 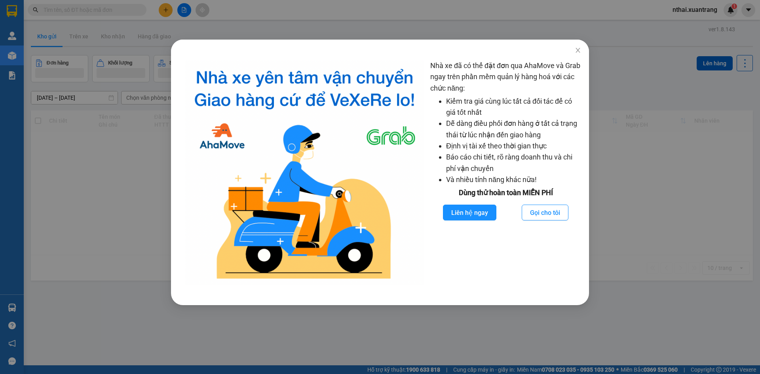 What do you see at coordinates (545, 213) in the screenshot?
I see `button: Gọi cho tôi` at bounding box center [545, 213].